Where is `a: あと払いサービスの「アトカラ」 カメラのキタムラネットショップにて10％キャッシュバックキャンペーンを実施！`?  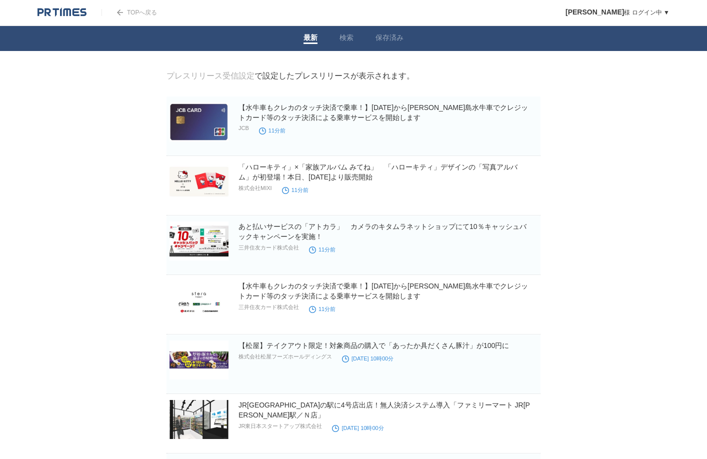
a: あと払いサービスの「アトカラ」 カメラのキタムラネットショップにて10％キャッシュバックキャンペーンを実施！ is located at coordinates (383, 232).